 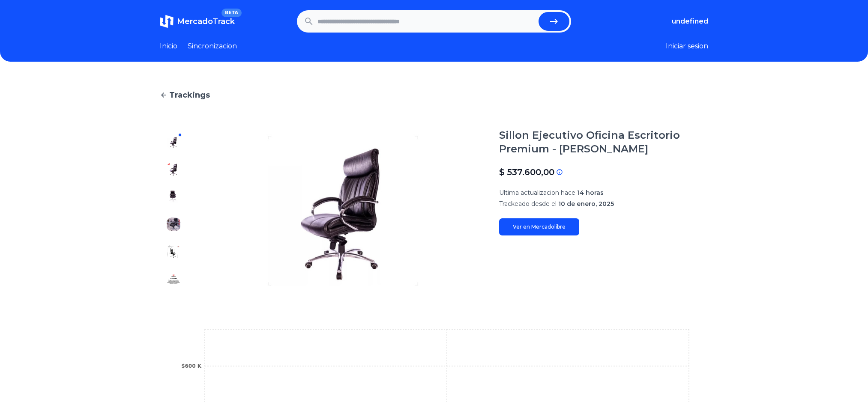 What do you see at coordinates (689, 21) in the screenshot?
I see `span: undefined` at bounding box center [689, 21].